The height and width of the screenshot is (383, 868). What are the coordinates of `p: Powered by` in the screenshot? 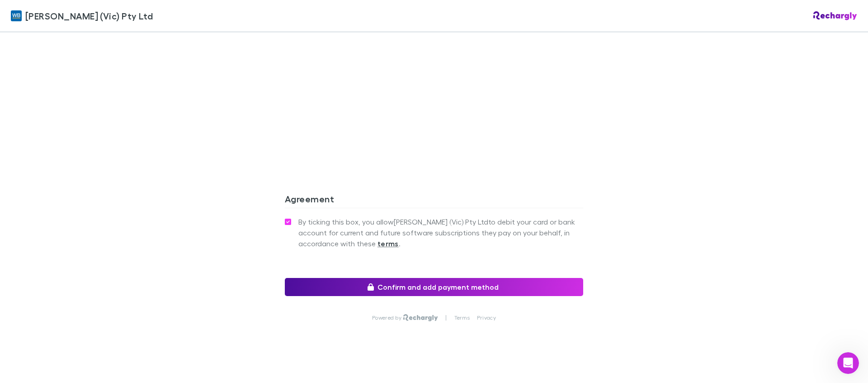 It's located at (388, 318).